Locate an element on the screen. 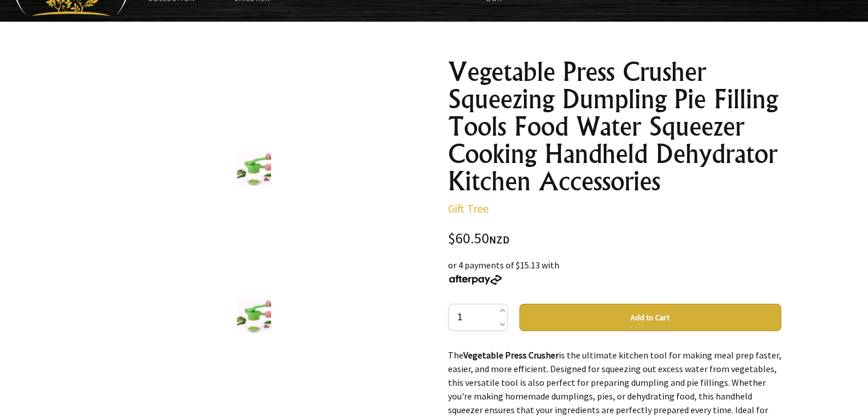  span: NZD is located at coordinates (499, 239).